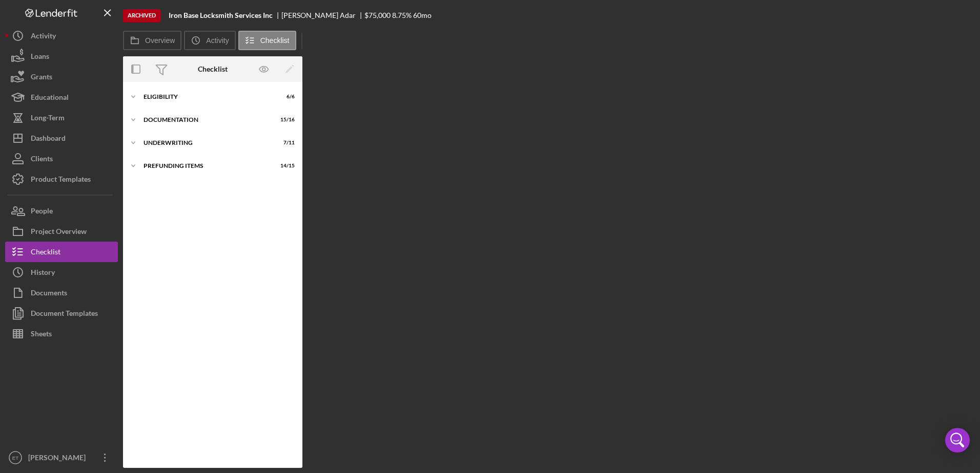  Describe the element at coordinates (62, 159) in the screenshot. I see `button: Clients` at that location.